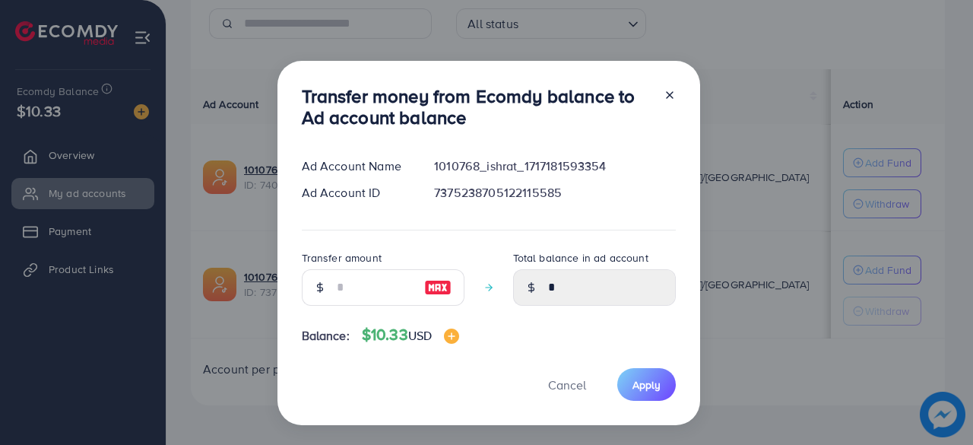 The width and height of the screenshot is (973, 445). Describe the element at coordinates (581, 258) in the screenshot. I see `label: Total balance in ad account` at that location.